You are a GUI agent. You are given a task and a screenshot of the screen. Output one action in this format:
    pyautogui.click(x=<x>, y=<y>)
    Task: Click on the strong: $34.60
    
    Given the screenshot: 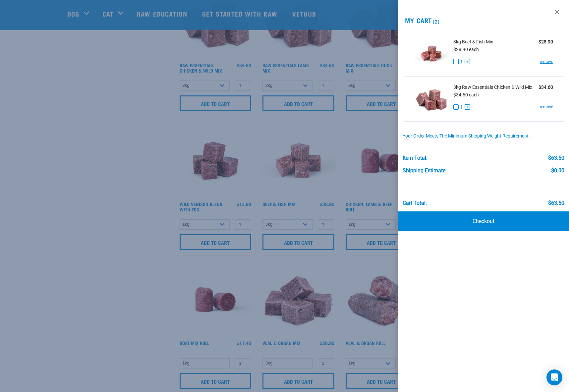 What is the action you would take?
    pyautogui.click(x=546, y=87)
    